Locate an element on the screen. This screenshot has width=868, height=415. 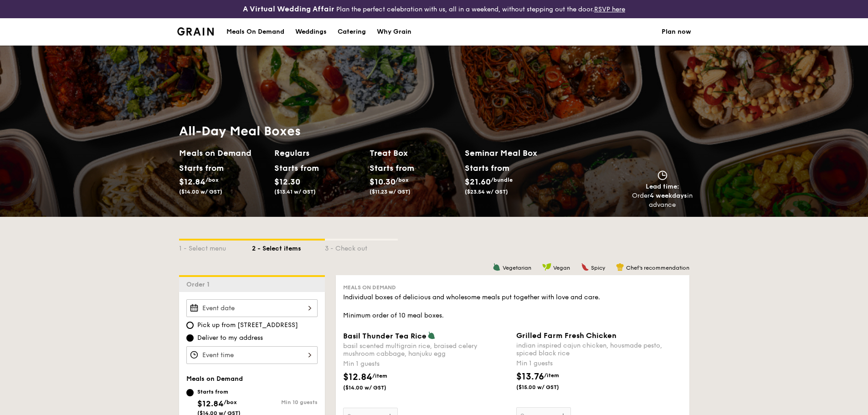
a: Meals On Demand is located at coordinates (255, 32).